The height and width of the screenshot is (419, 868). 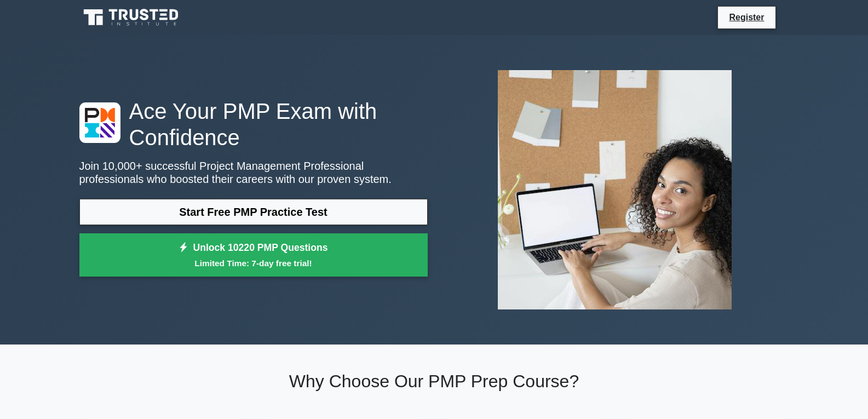 What do you see at coordinates (254, 256) in the screenshot?
I see `a: Unlock 10220 PMP QuestionsLimited Time: 7-day free trial!` at bounding box center [254, 256].